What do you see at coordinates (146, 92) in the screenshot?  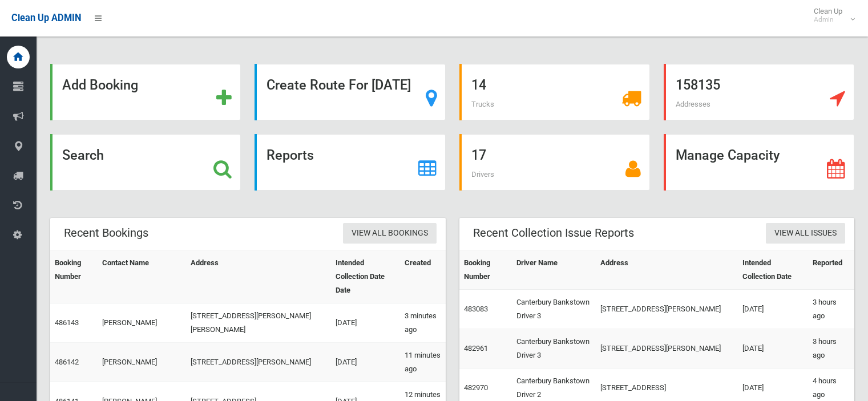 I see `a: Add Booking` at bounding box center [146, 92].